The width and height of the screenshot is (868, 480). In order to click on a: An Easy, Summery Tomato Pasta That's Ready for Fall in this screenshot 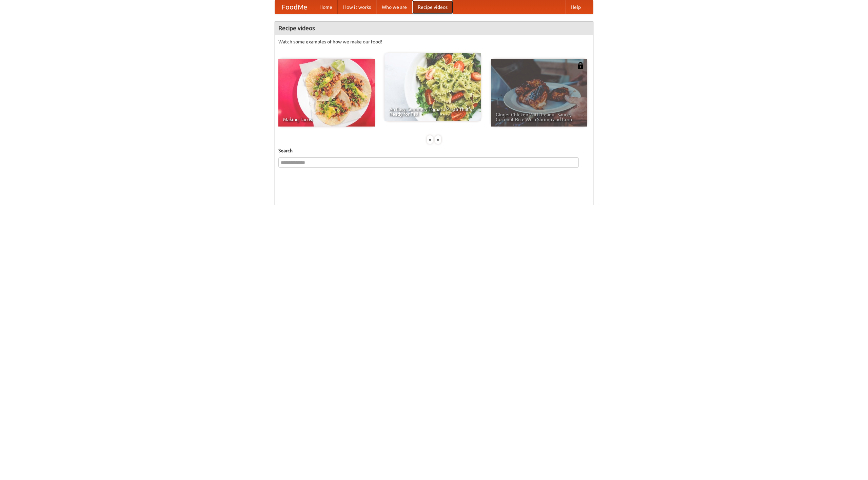, I will do `click(433, 87)`.